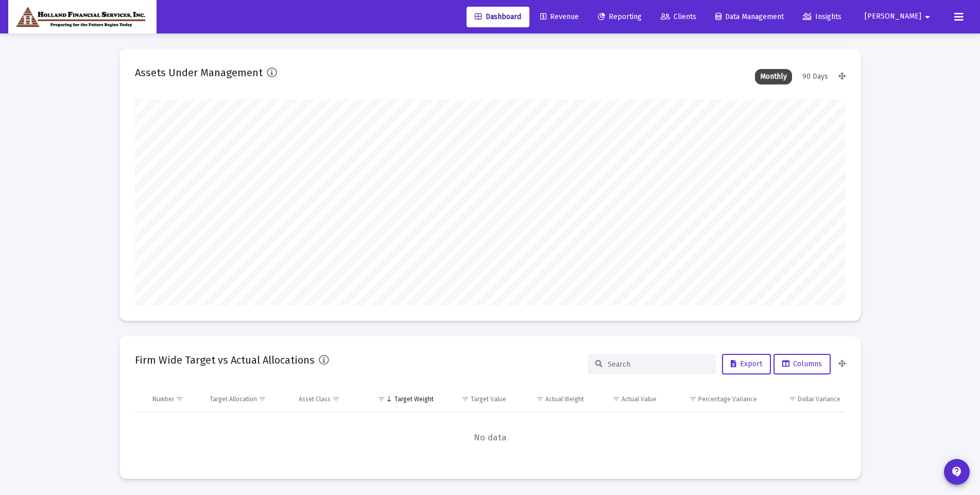 This screenshot has width=980, height=495. Describe the element at coordinates (224, 360) in the screenshot. I see `h2: Firm Wide Target vs Actual Allocations` at that location.